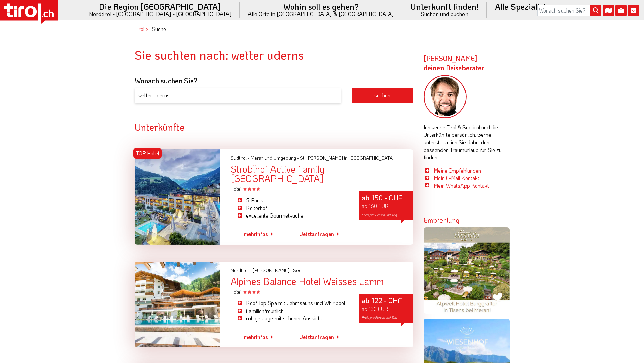 This screenshot has height=363, width=644. I want to click on span: Nordtirol -, so click(241, 270).